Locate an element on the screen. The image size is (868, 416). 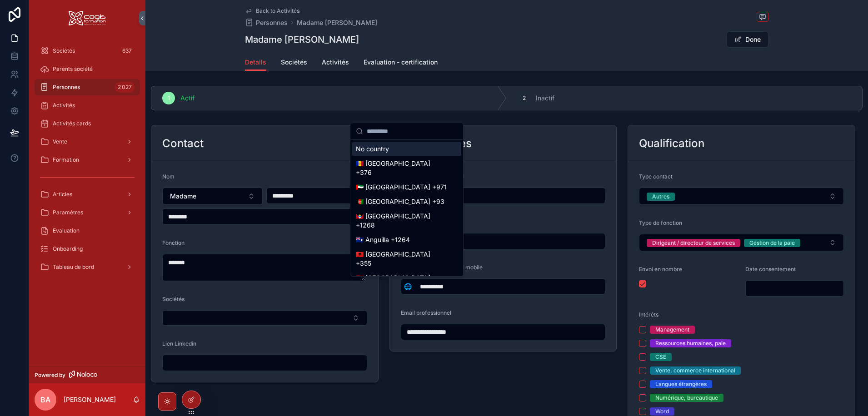
span: BA is located at coordinates (45, 399).